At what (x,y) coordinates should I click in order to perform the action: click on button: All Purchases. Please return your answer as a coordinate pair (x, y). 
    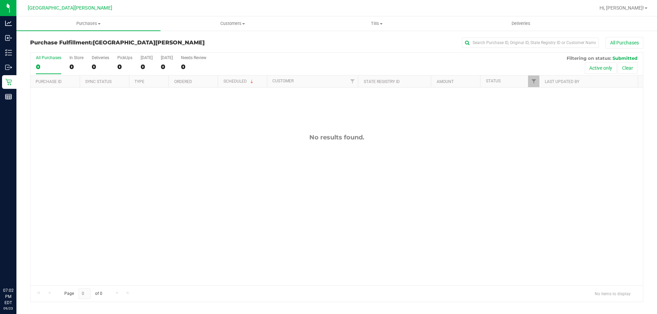
    Looking at the image, I should click on (624, 43).